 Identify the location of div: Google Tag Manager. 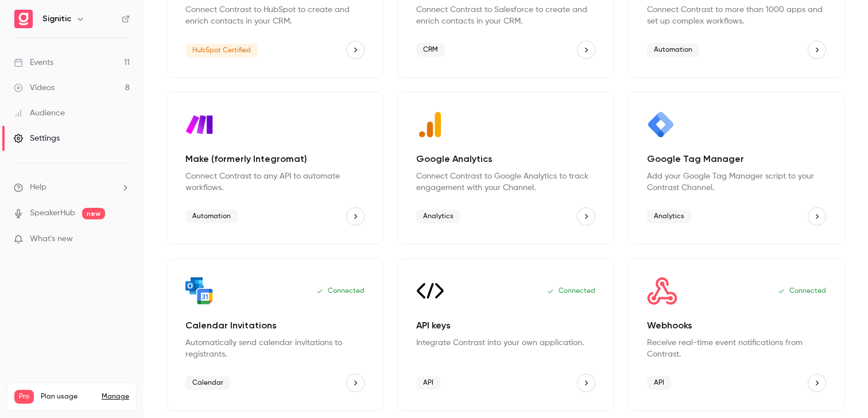
(736, 168).